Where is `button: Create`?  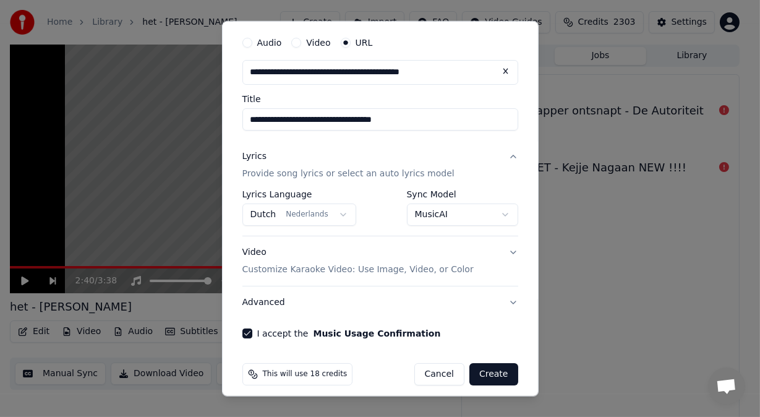 button: Create is located at coordinates (493, 374).